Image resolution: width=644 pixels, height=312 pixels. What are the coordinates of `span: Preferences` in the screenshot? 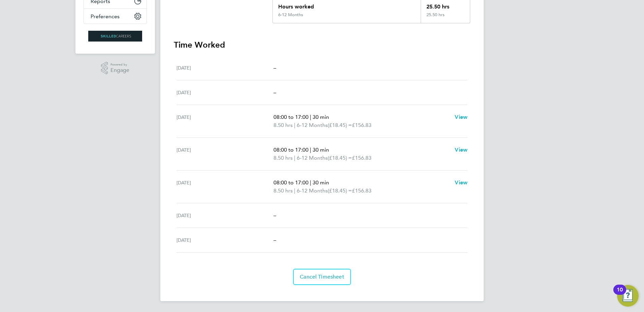 It's located at (105, 16).